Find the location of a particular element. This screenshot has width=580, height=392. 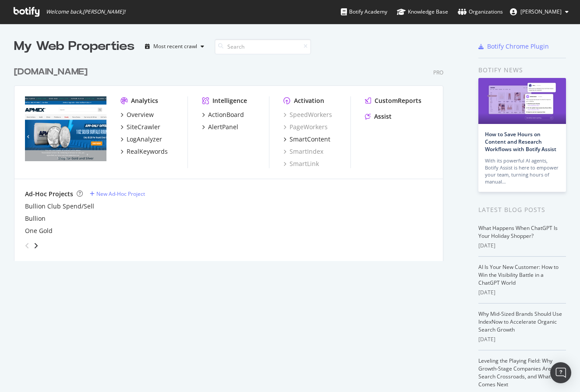

div: PageWorkers is located at coordinates (305, 127).